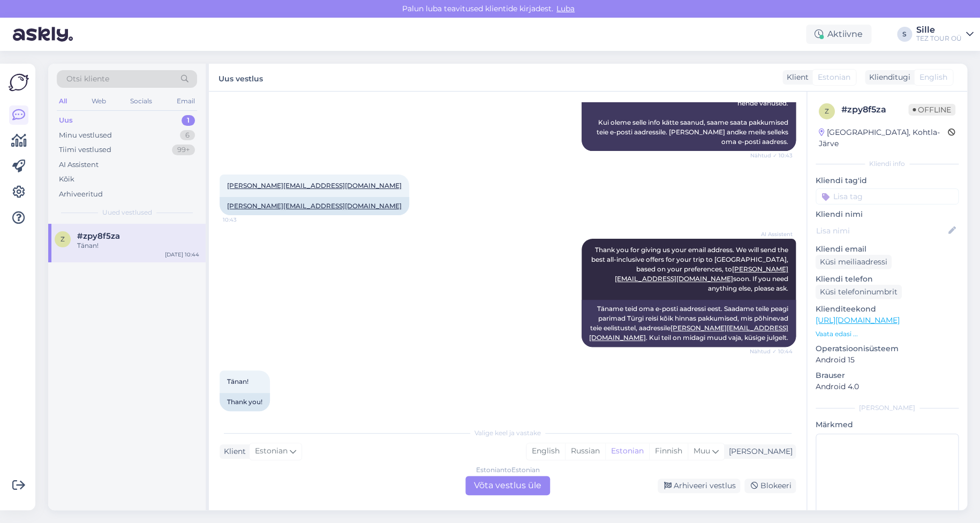 The image size is (980, 523). Describe the element at coordinates (565, 9) in the screenshot. I see `span: Luba` at that location.